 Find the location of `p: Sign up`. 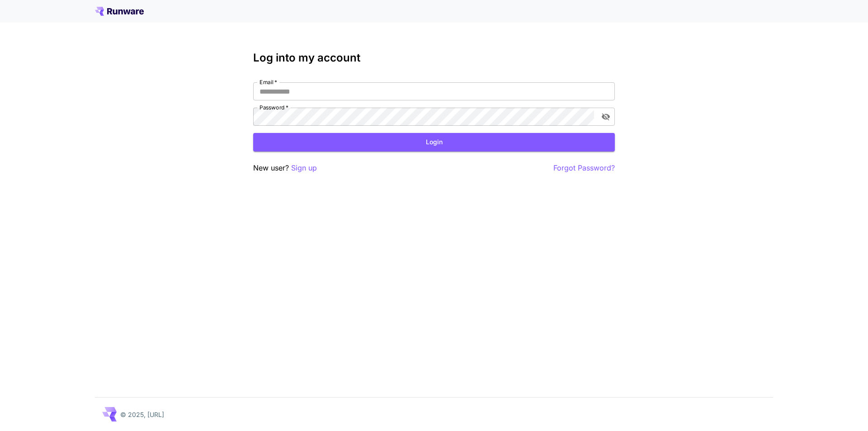

p: Sign up is located at coordinates (304, 168).